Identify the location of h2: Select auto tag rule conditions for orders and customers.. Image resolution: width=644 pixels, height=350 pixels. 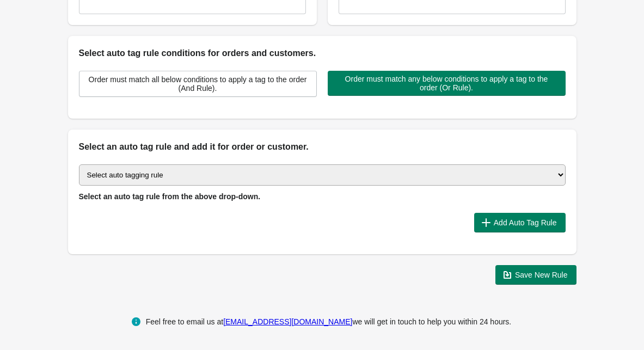
(322, 53).